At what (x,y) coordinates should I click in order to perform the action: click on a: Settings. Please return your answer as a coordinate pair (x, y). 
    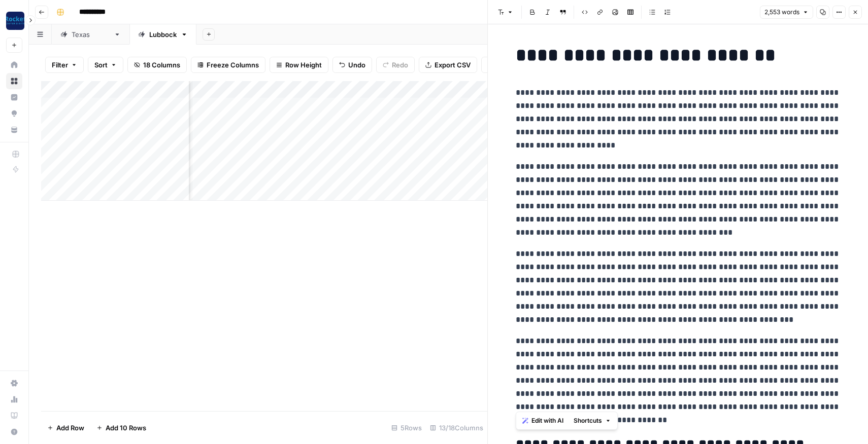
    Looking at the image, I should click on (14, 384).